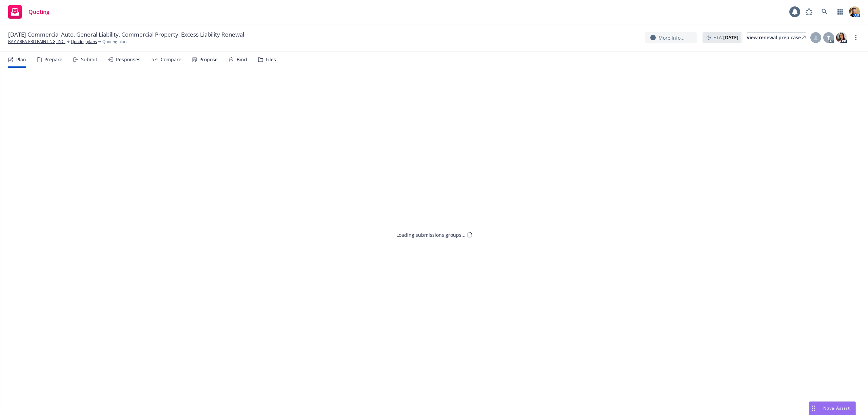 The height and width of the screenshot is (415, 868). I want to click on a: Quoting, so click(29, 12).